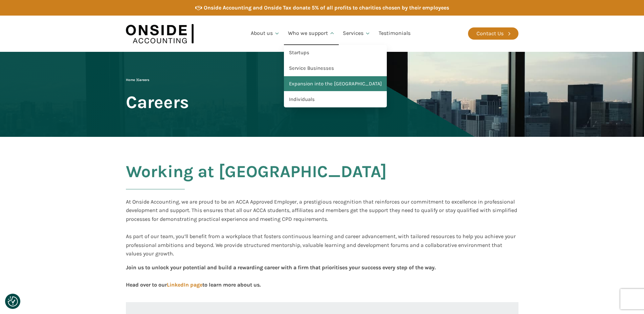  I want to click on button: Consent Preferences, so click(13, 302).